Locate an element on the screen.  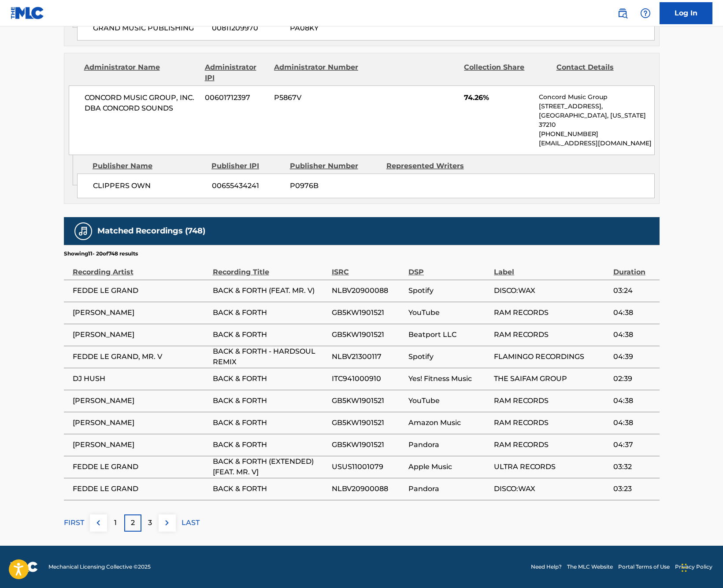
span: BACK & FORTH - HARDSOUL REMIX is located at coordinates (270, 357).